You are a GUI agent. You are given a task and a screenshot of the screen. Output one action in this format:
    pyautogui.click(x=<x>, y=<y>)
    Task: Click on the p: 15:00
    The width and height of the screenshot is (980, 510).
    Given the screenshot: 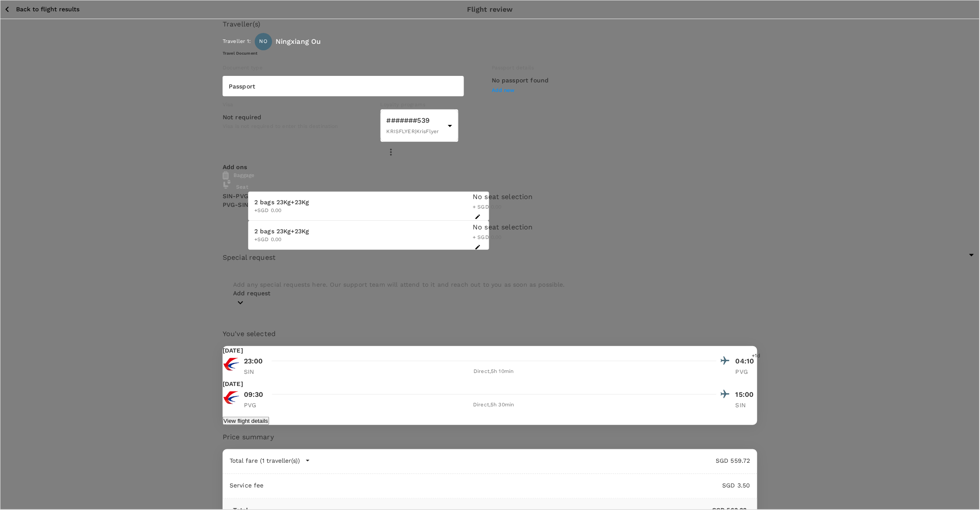 What is the action you would take?
    pyautogui.click(x=746, y=395)
    